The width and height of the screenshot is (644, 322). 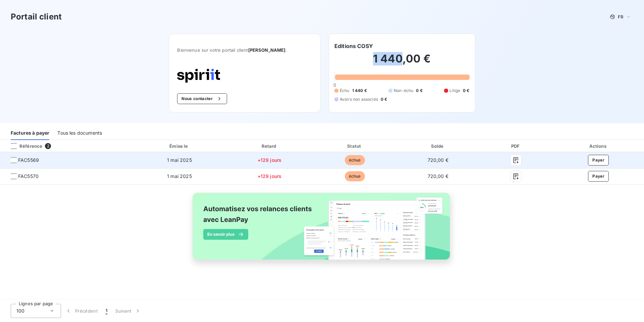 I want to click on div: Retard, so click(x=270, y=146).